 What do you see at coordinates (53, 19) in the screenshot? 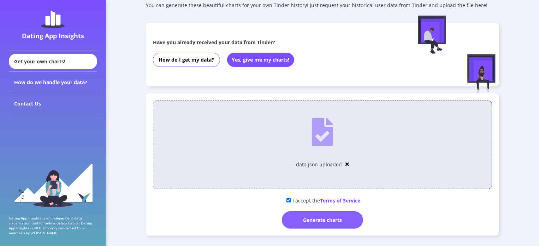
I see `img: dating-app-insights-logo.5abe6921.svg` at bounding box center [53, 19].